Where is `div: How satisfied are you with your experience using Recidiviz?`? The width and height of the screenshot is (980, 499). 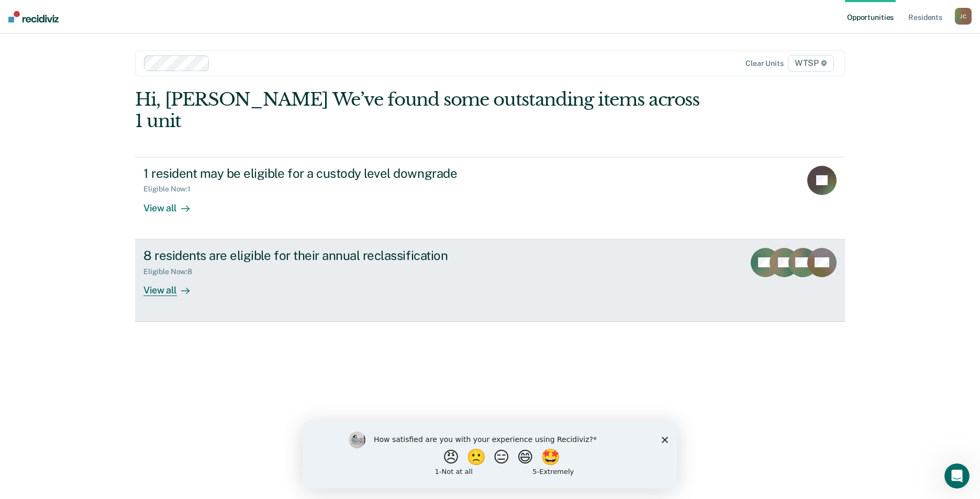 div: How satisfied are you with your experience using Recidiviz? is located at coordinates (192, 19).